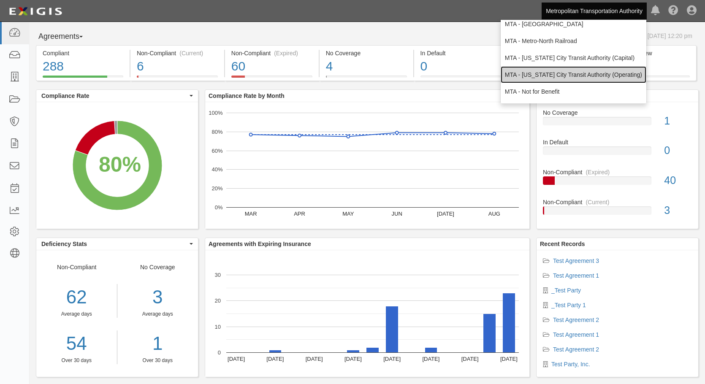 This screenshot has height=384, width=705. I want to click on text: 80%, so click(217, 132).